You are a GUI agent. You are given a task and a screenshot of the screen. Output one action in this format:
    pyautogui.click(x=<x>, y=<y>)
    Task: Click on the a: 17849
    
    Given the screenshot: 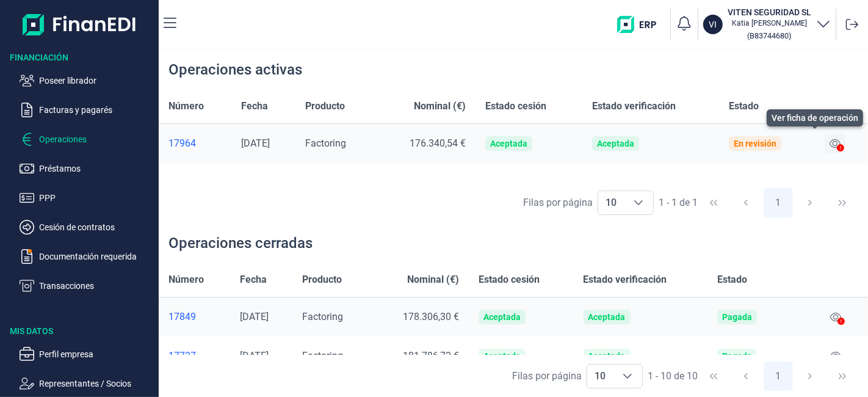 What is the action you would take?
    pyautogui.click(x=194, y=317)
    